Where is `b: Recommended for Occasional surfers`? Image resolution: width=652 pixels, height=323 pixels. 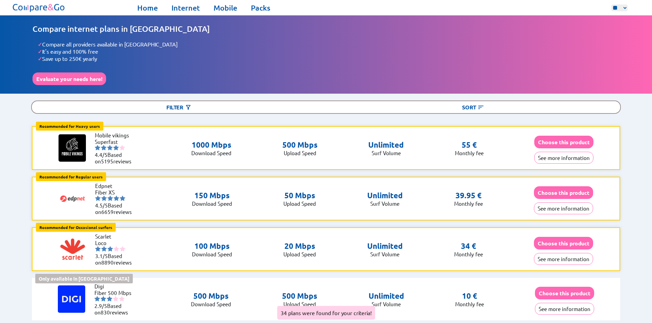
b: Recommended for Occasional surfers is located at coordinates (76, 227).